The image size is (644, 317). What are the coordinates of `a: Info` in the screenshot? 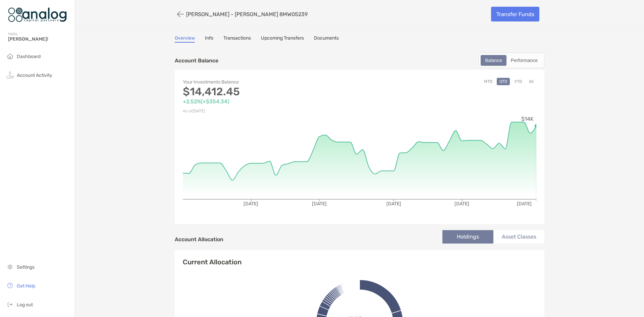 It's located at (209, 38).